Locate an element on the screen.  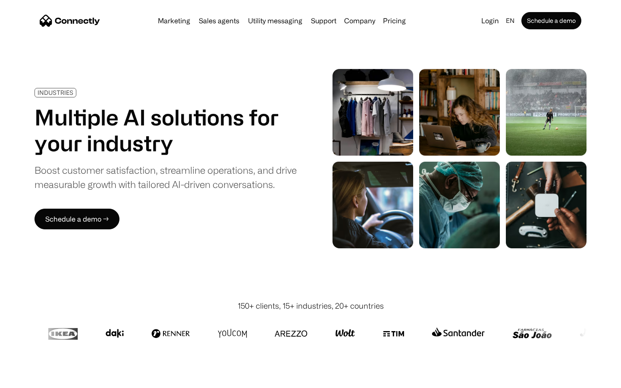
div: 150+ clients, 15+ industries, 20+ countries is located at coordinates (311, 306).